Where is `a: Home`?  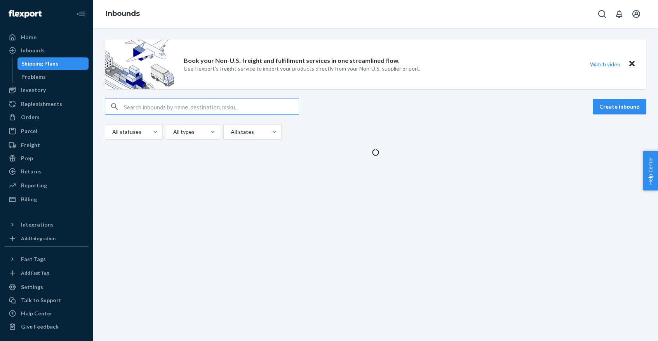 a: Home is located at coordinates (47, 37).